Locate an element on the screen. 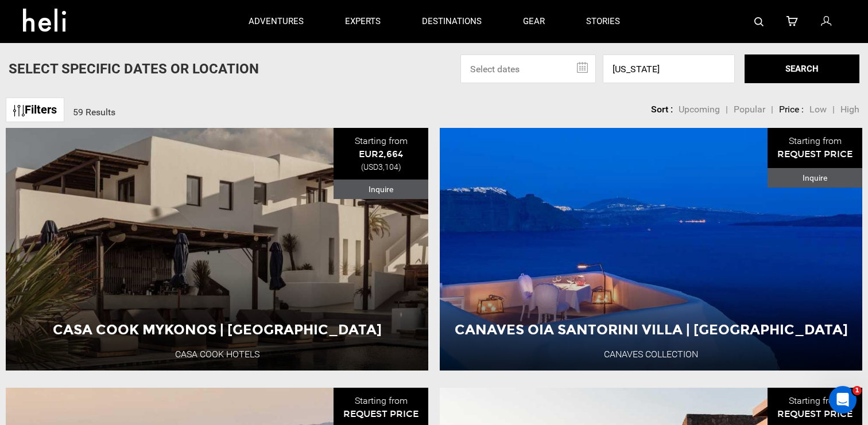 Image resolution: width=868 pixels, height=425 pixels. p: destinations is located at coordinates (452, 21).